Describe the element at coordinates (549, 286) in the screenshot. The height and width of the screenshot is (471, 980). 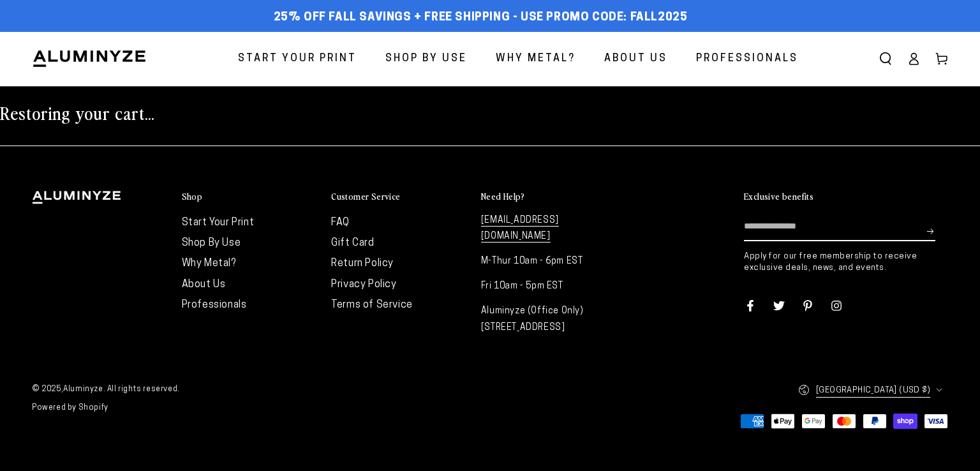
I see `p: Fri 10am - 5pm EST` at that location.